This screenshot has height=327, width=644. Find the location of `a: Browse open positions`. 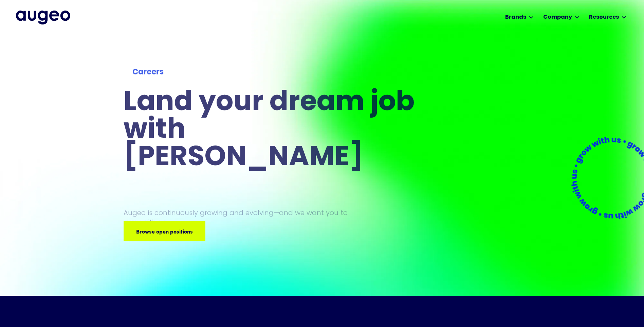

a: Browse open positions is located at coordinates (164, 231).